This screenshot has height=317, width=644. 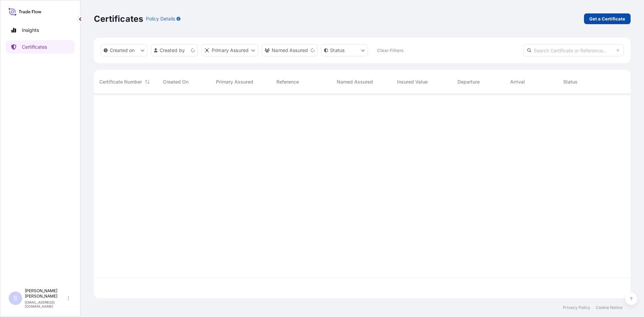 I want to click on input: Search Certificate or Reference..., so click(x=574, y=50).